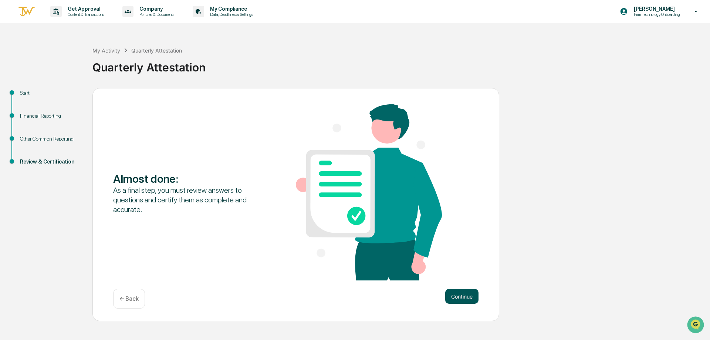 This screenshot has width=710, height=340. Describe the element at coordinates (81, 128) in the screenshot. I see `span: Pylon` at that location.